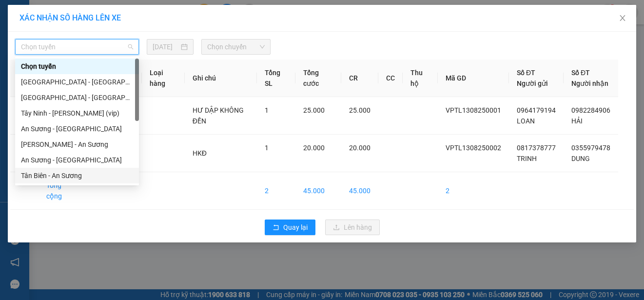 The height and width of the screenshot is (300, 644). I want to click on span: 0355979478, so click(591, 148).